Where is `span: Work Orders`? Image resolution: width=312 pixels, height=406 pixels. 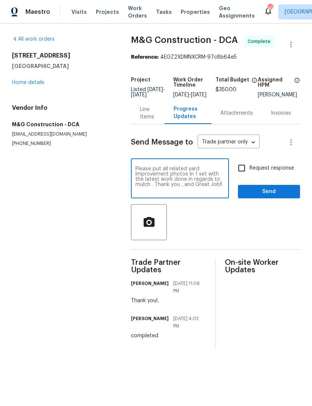
span: Work Orders is located at coordinates (137, 12).